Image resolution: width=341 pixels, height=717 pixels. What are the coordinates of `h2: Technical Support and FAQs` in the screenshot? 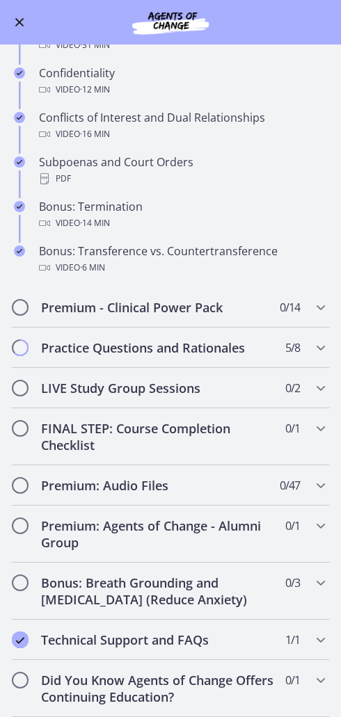 It's located at (157, 640).